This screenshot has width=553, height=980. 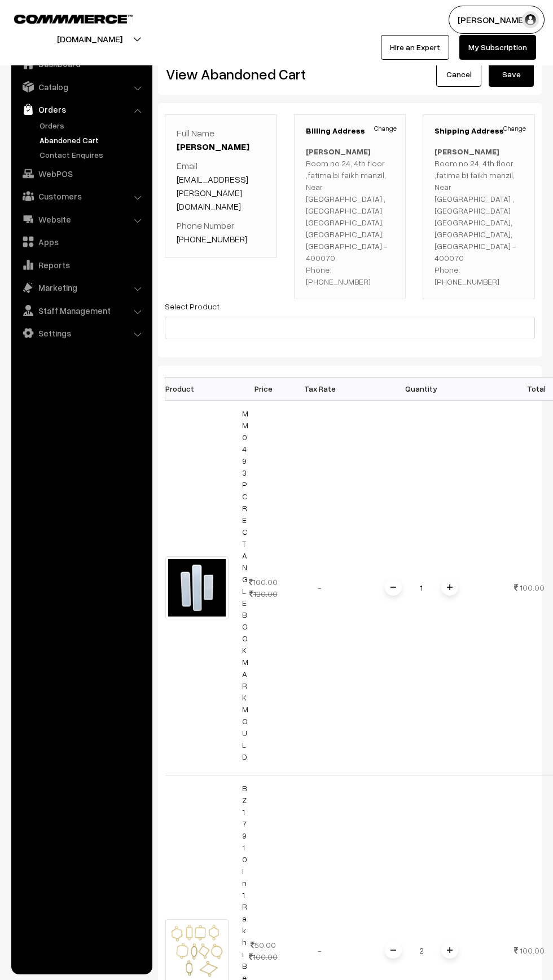 I want to click on th: Total, so click(x=523, y=389).